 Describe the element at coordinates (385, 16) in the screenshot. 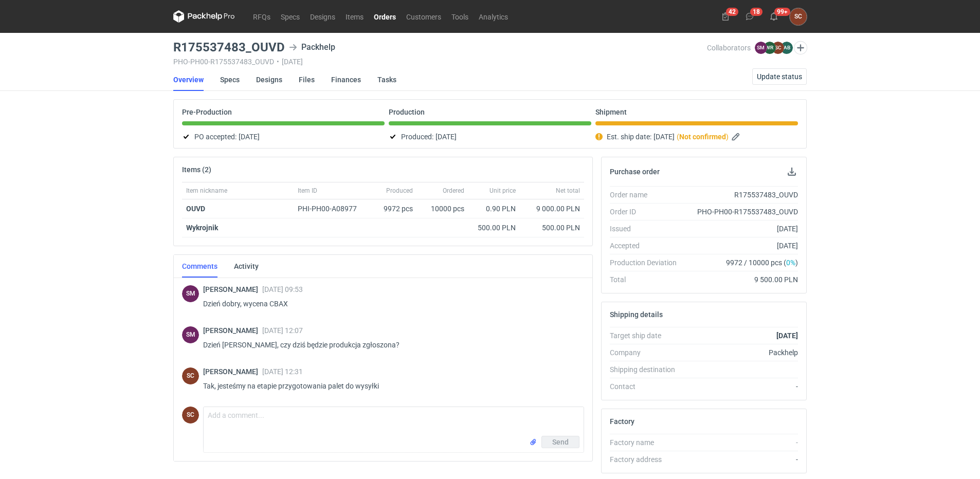

I see `a: Orders` at that location.